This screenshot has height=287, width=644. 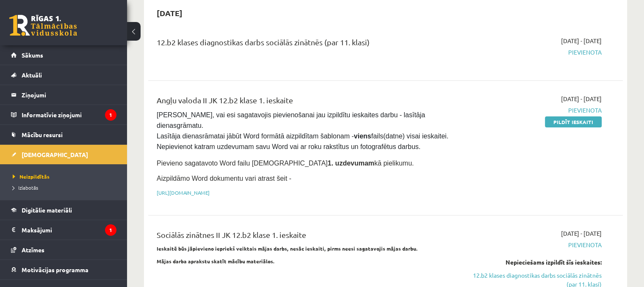 What do you see at coordinates (303, 237) in the screenshot?
I see `div: Sociālās zinātnes II JK 12.b2 klase 1. ieskaite` at bounding box center [303, 237].